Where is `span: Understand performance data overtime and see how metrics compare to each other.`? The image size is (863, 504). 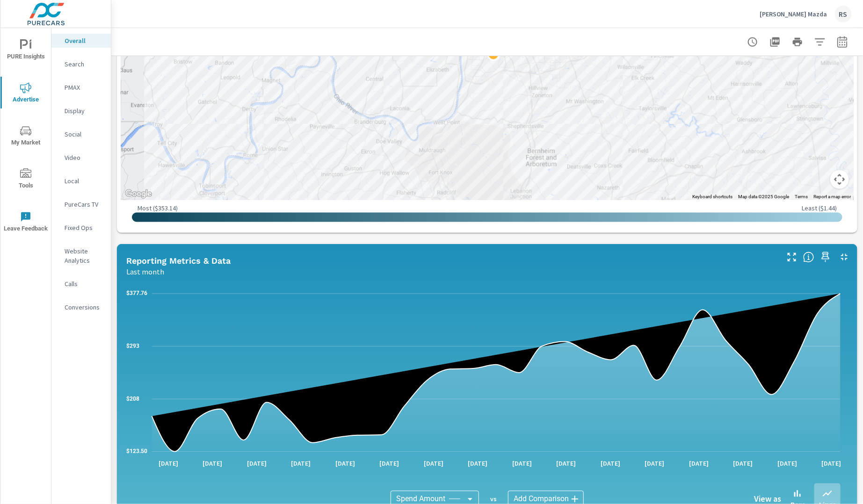 span: Understand performance data overtime and see how metrics compare to each other. is located at coordinates (809, 257).